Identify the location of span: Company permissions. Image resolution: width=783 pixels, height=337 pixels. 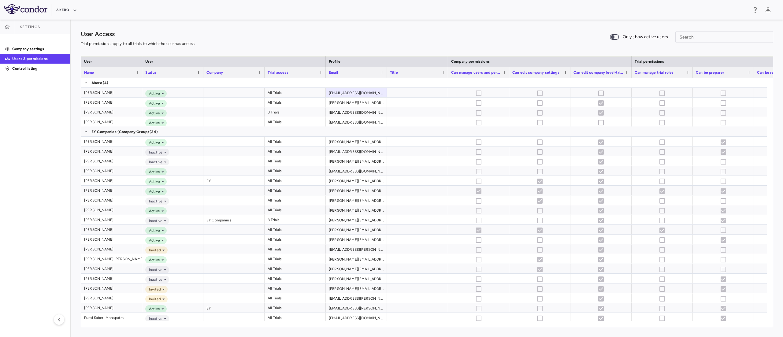
(470, 61).